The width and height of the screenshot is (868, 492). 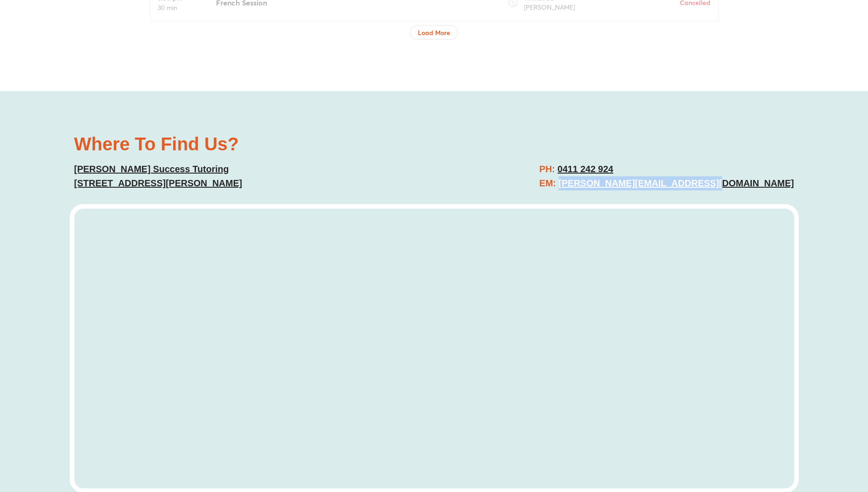 What do you see at coordinates (548, 183) in the screenshot?
I see `span: EM:` at bounding box center [548, 183].